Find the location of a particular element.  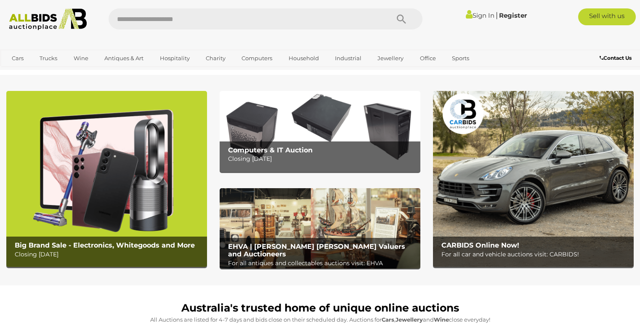

button: Search is located at coordinates (402, 19).